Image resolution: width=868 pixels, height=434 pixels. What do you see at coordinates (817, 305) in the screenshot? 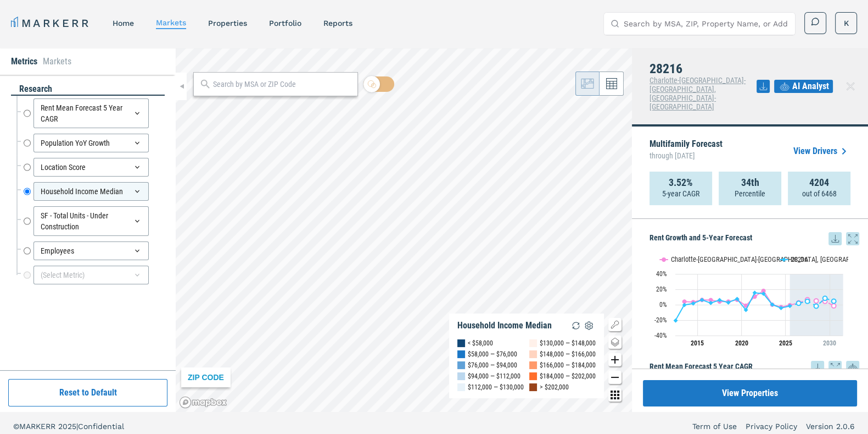
I see `path: Wednesday, 28 Jun, 19:00, -1.75. 28216.` at bounding box center [817, 305].